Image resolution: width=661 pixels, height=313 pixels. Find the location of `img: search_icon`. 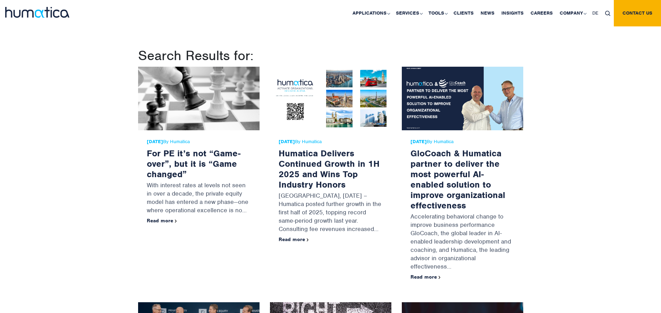

img: search_icon is located at coordinates (608, 13).